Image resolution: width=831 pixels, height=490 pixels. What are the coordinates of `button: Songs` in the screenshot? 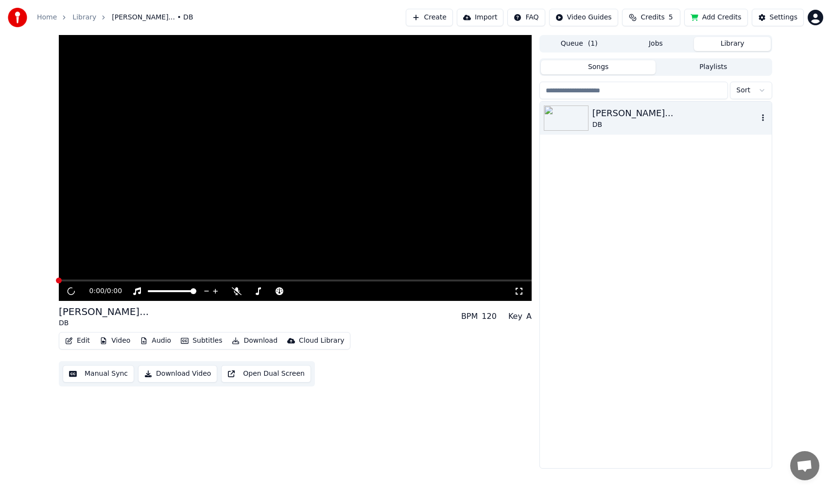 It's located at (598, 67).